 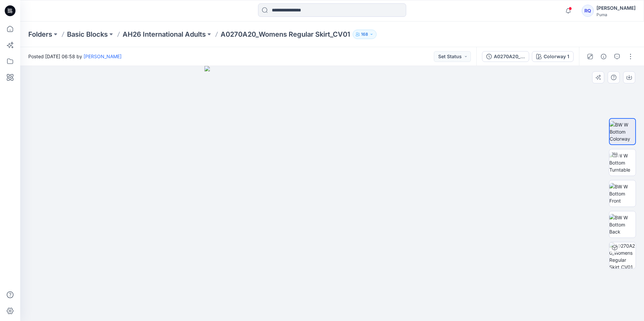 I want to click on div: Puma, so click(x=616, y=14).